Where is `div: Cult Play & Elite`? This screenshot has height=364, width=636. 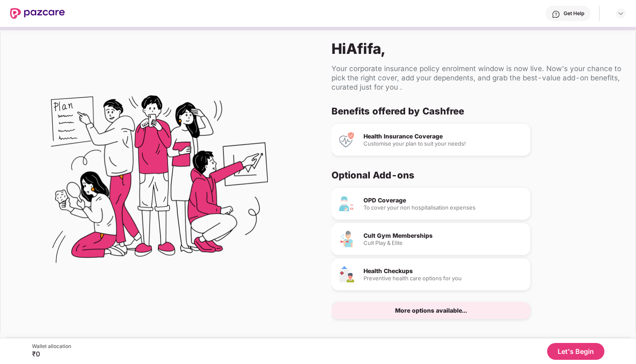 div: Cult Play & Elite is located at coordinates (444, 243).